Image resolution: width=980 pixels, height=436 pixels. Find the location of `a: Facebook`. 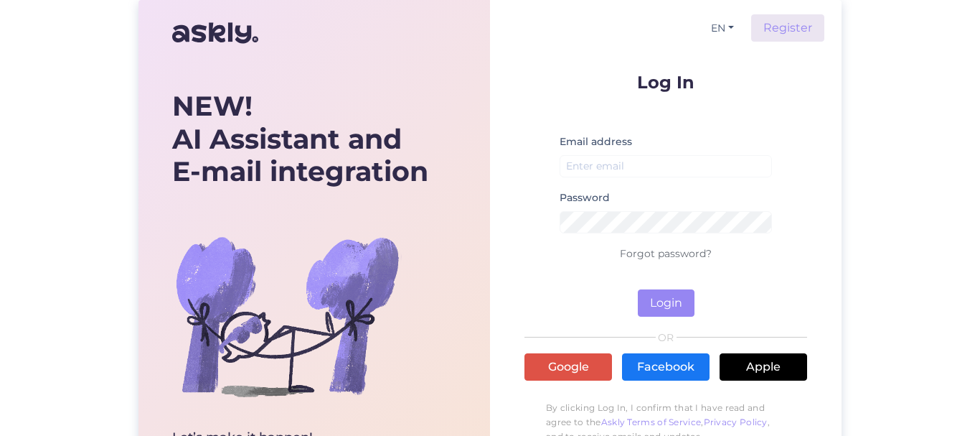

a: Facebook is located at coordinates (666, 367).